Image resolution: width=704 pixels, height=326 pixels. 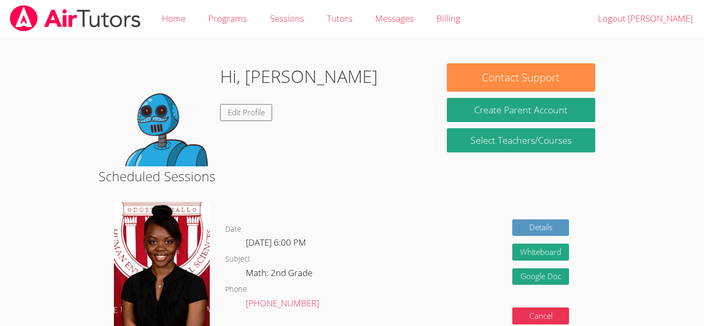 What do you see at coordinates (521, 110) in the screenshot?
I see `button: Create Parent Account` at bounding box center [521, 110].